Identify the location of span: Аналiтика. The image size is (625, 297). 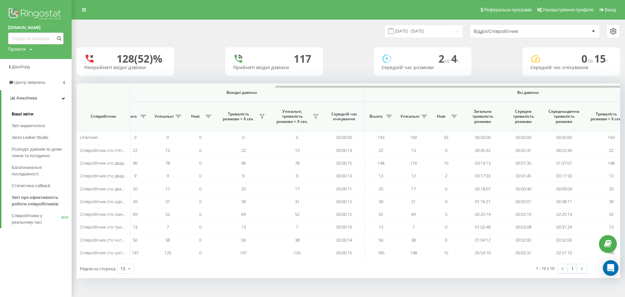
(27, 98).